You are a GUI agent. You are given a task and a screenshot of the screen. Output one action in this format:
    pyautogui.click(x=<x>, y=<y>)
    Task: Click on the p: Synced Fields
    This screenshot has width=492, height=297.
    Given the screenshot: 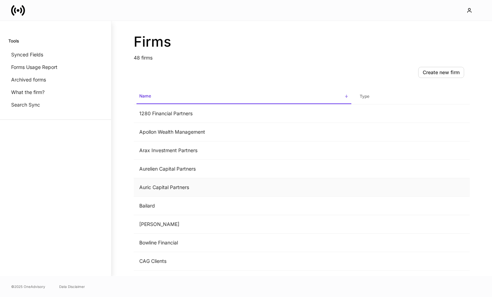 What is the action you would take?
    pyautogui.click(x=27, y=55)
    